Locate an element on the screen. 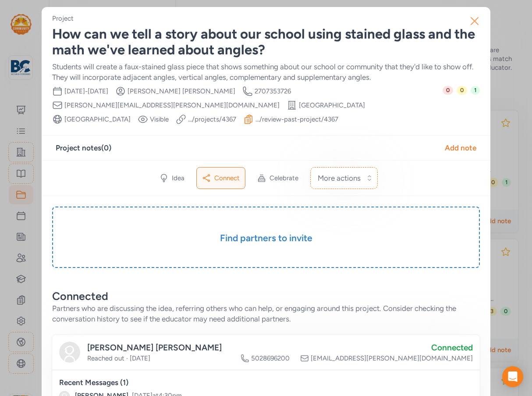 The width and height of the screenshot is (532, 396). span: Idea is located at coordinates (178, 178).